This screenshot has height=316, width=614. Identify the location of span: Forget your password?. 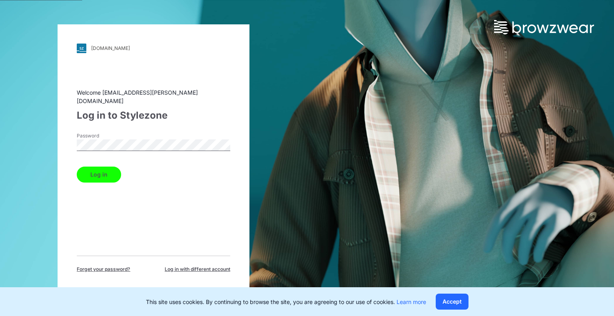
(104, 270).